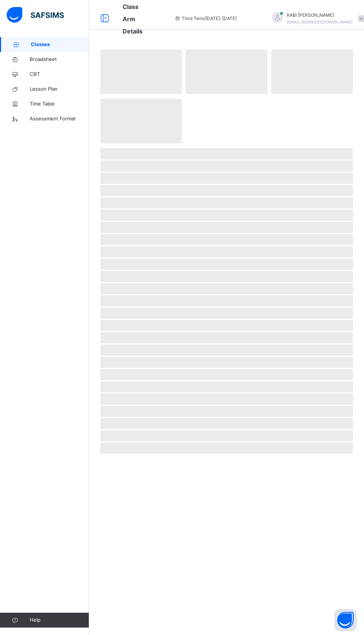 The image size is (364, 635). What do you see at coordinates (59, 74) in the screenshot?
I see `span: CBT` at bounding box center [59, 74].